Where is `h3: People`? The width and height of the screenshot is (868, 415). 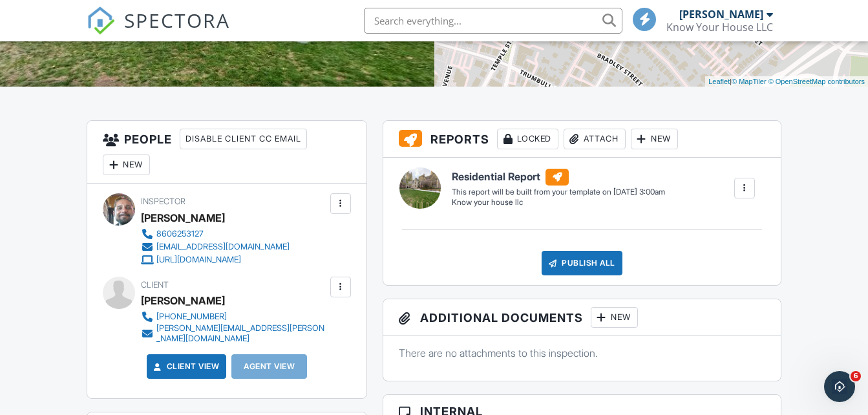 h3: People is located at coordinates (227, 152).